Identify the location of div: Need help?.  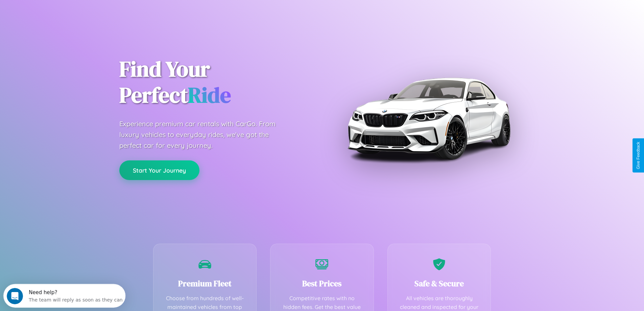
(72, 9).